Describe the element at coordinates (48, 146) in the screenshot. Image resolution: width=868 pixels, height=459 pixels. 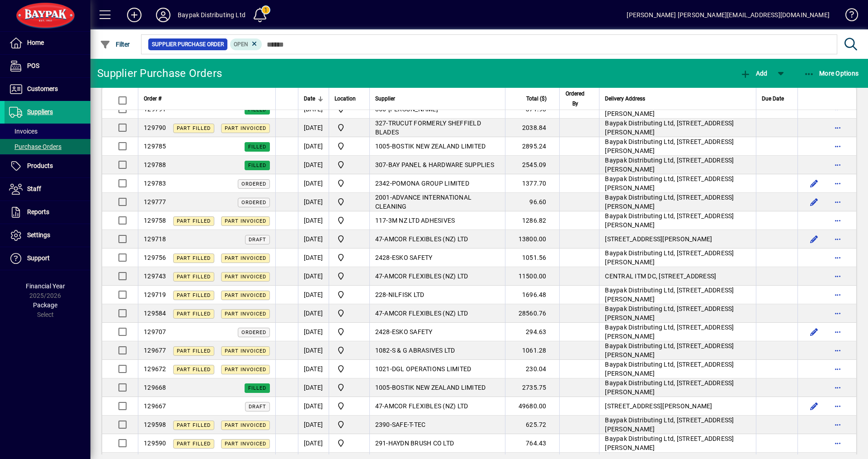
I see `a: Purchase Orders` at that location.